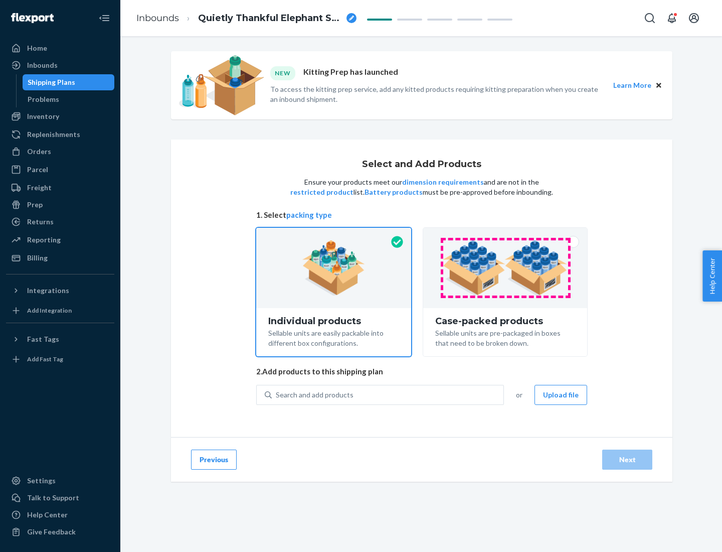 The image size is (722, 552). Describe the element at coordinates (394, 192) in the screenshot. I see `button: Battery products` at that location.